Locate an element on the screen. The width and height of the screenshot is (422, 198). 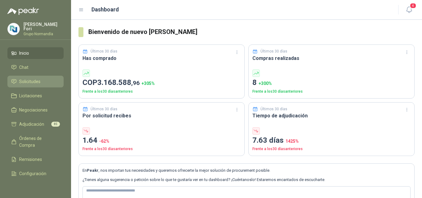
span: Chat is located at coordinates (24, 67).